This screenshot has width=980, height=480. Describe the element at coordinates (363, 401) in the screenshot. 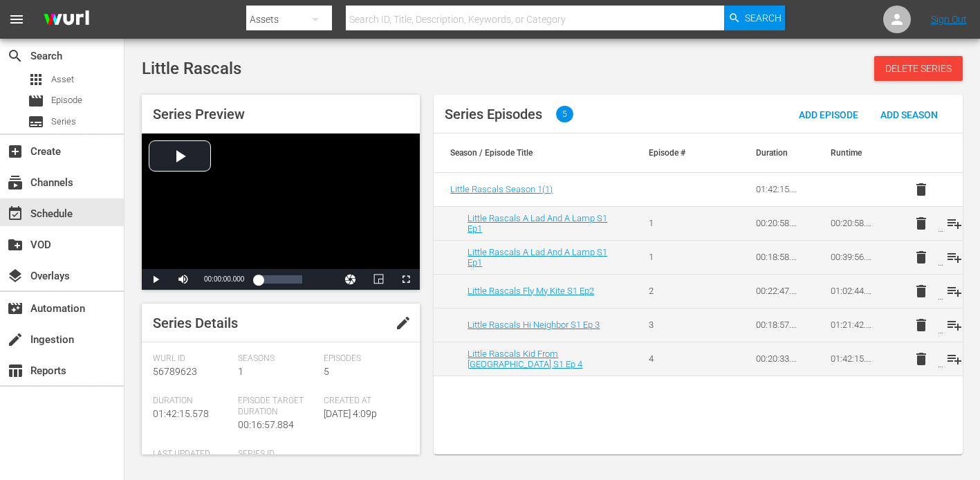

I see `span: Created At` at that location.